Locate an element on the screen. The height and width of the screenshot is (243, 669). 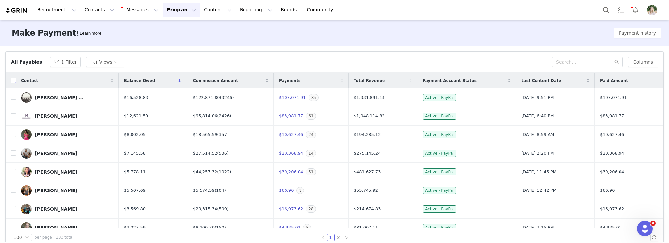
div: $5,574.59 is located at coordinates (231, 190).